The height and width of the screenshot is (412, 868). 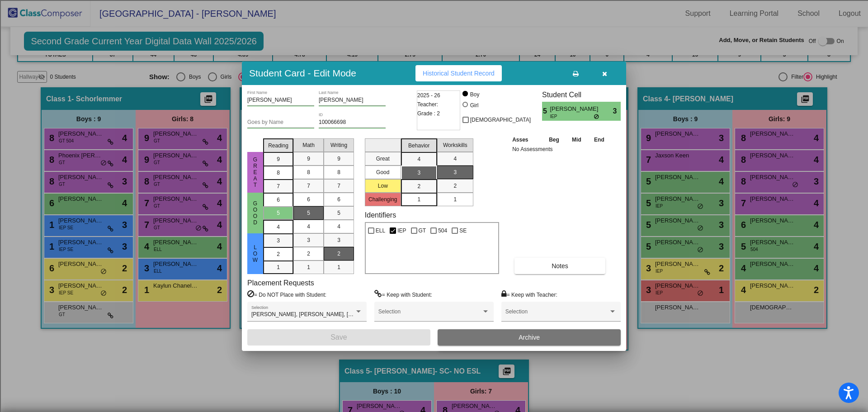 What do you see at coordinates (434, 164) in the screenshot?
I see `div: Television/Radio` at bounding box center [434, 164].